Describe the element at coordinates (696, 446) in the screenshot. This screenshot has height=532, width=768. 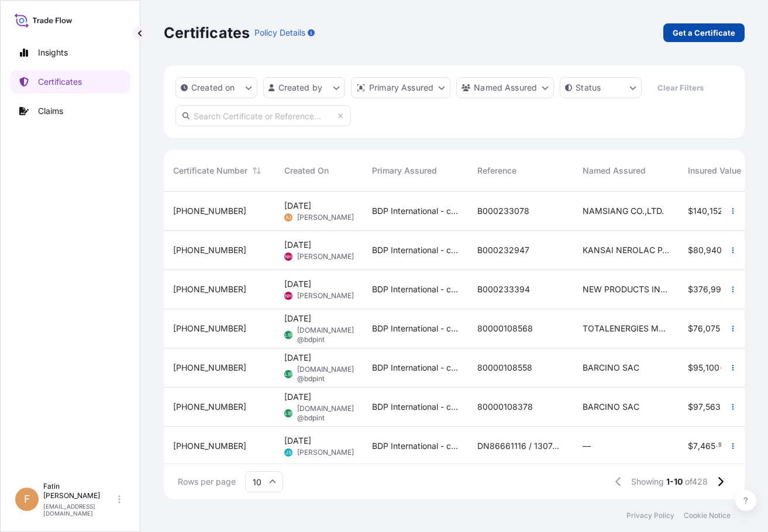
I see `span: 7` at that location.